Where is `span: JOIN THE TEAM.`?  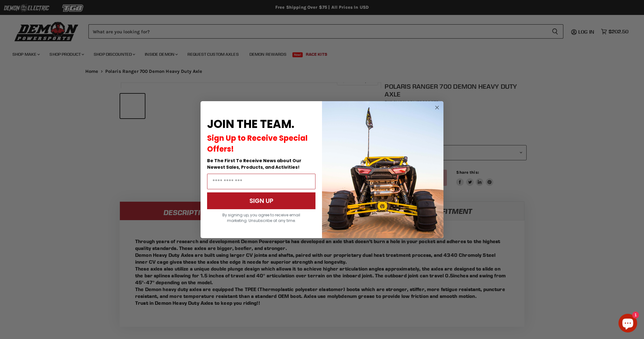 span: JOIN THE TEAM. is located at coordinates (251, 124).